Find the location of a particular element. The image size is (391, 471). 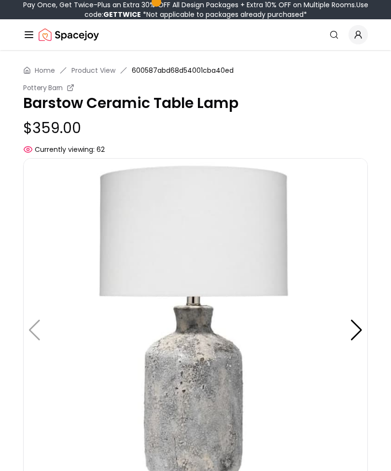

p: $359.00 is located at coordinates (195, 128).